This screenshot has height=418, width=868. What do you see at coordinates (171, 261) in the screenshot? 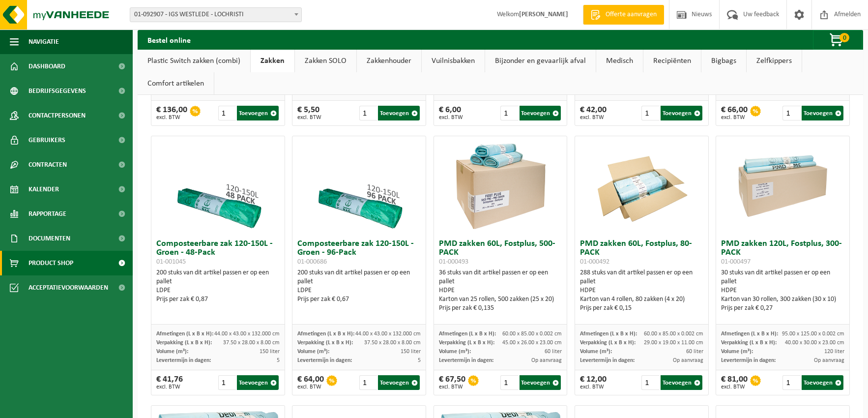
I see `span: 01-001045` at bounding box center [171, 261].